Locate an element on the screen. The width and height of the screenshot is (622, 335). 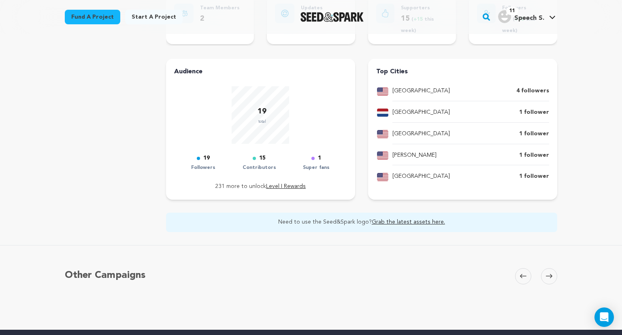
span: 11 is located at coordinates (513, 11).